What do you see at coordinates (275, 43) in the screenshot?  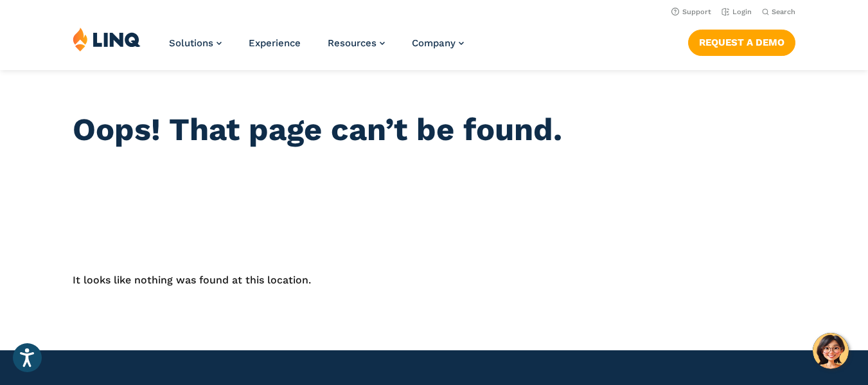 I see `a: Experience` at bounding box center [275, 43].